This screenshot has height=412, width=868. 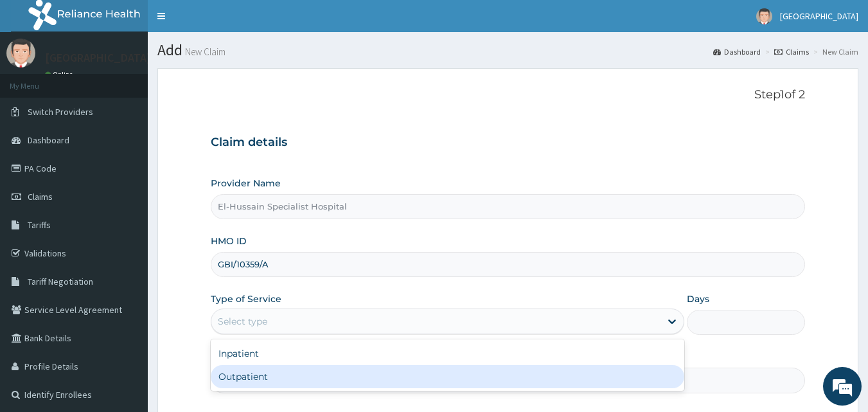 What do you see at coordinates (125, 298) in the screenshot?
I see `textarea: Type your message and hit 'Enter'` at bounding box center [125, 298].